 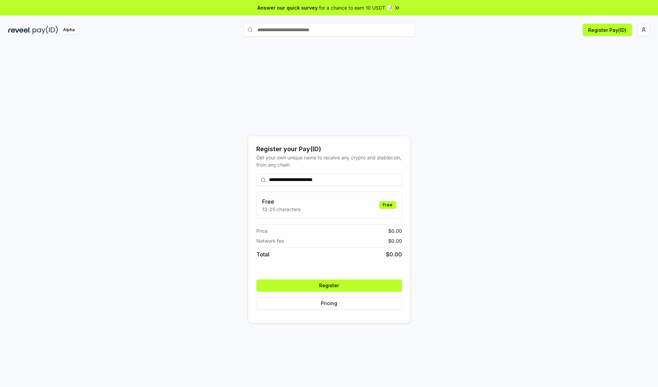 What do you see at coordinates (329, 303) in the screenshot?
I see `button: Pricing` at bounding box center [329, 303].